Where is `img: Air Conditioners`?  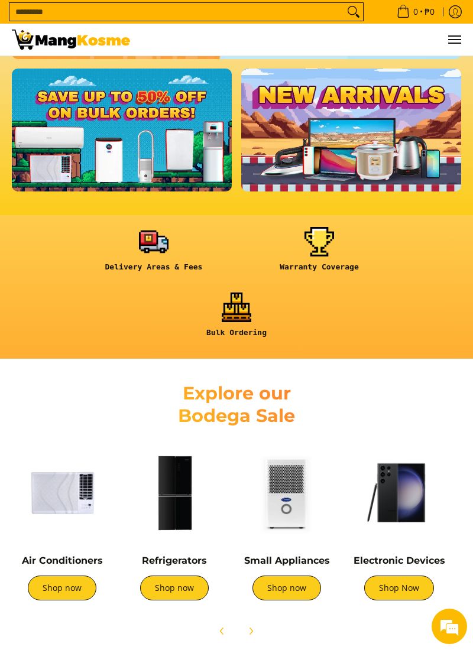 img: Air Conditioners is located at coordinates (62, 493).